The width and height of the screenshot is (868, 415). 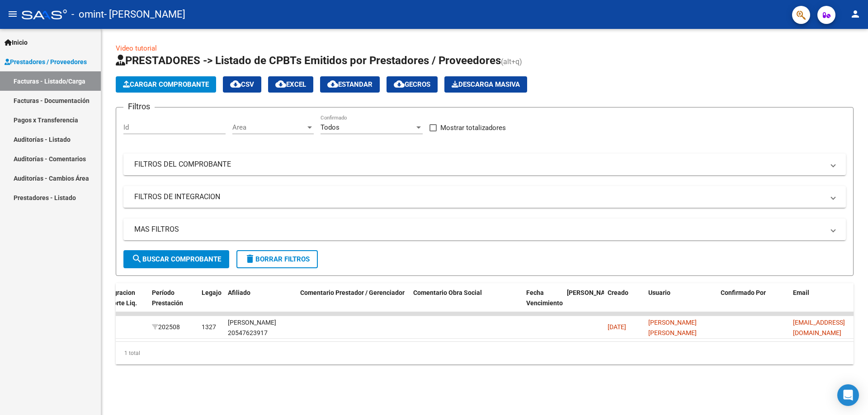 What do you see at coordinates (681, 304) in the screenshot?
I see `datatable-header-cell: Usuario` at bounding box center [681, 304].